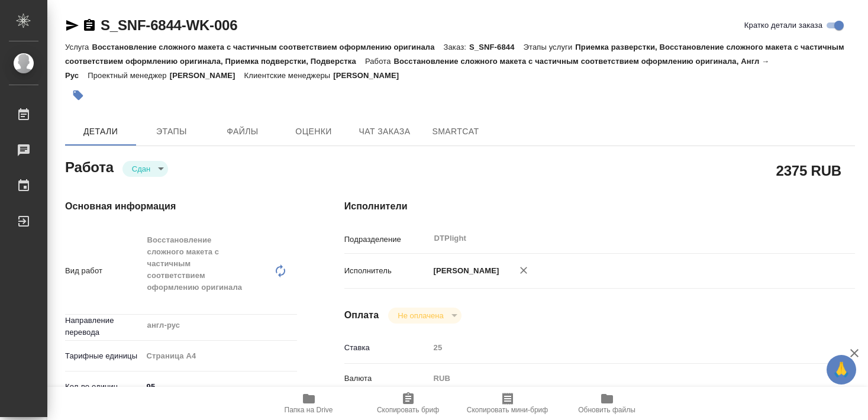 The height and width of the screenshot is (420, 868). What do you see at coordinates (220, 356) in the screenshot?
I see `div: Страница А4` at bounding box center [220, 356].